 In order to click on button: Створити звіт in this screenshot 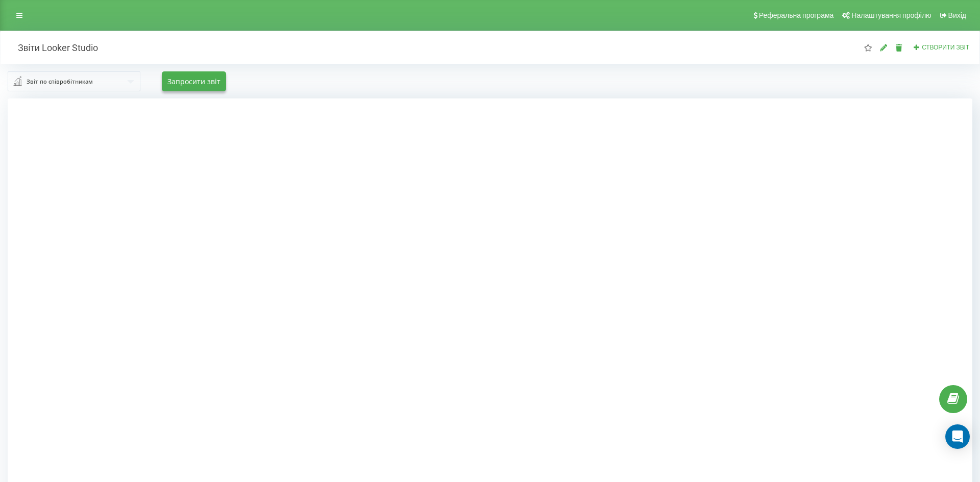, I will do `click(941, 47)`.